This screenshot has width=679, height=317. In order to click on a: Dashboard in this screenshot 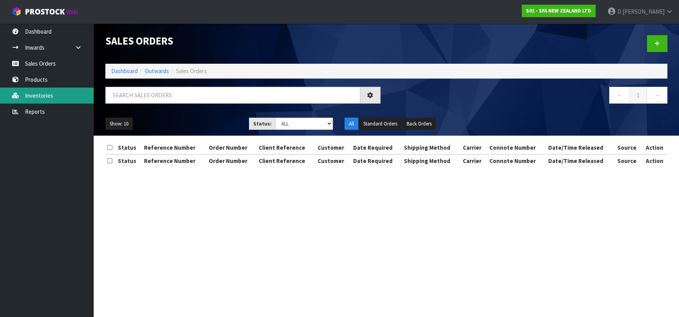, I will do `click(125, 71)`.